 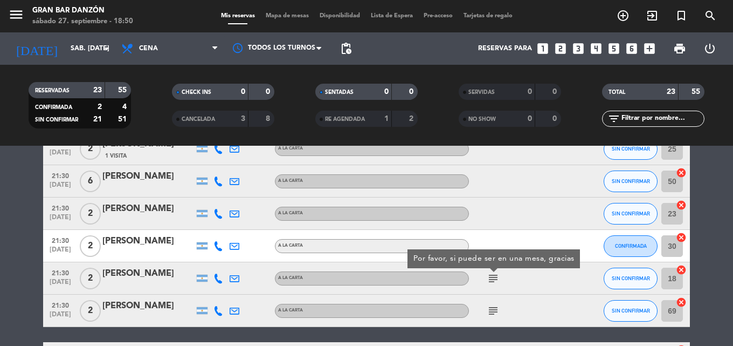 I want to click on i: power_settings_new, so click(x=710, y=49).